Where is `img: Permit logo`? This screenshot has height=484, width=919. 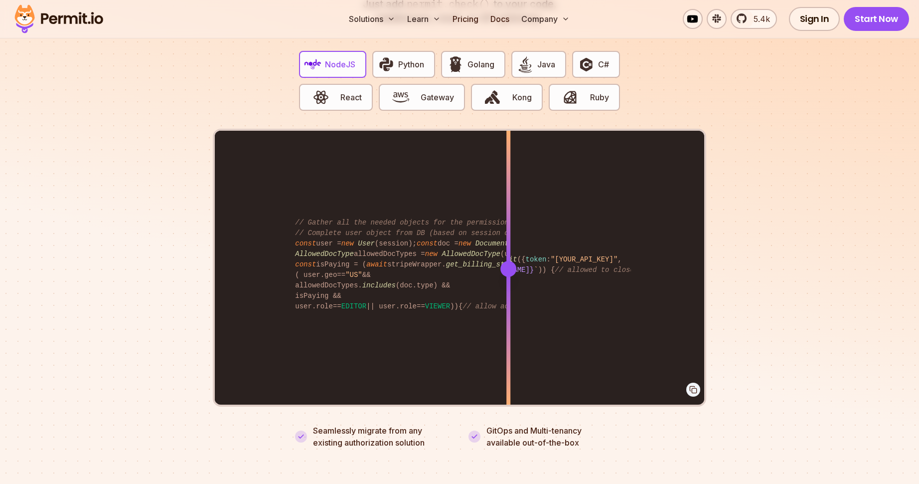
img: Permit logo is located at coordinates (59, 19).